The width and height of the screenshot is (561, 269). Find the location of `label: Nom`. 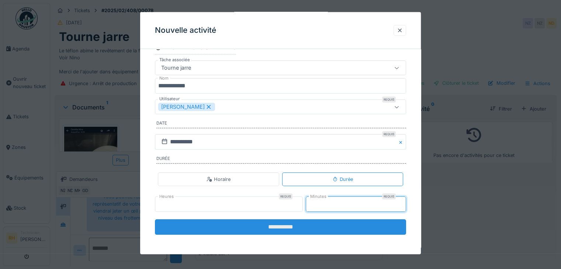

label: Nom is located at coordinates (164, 78).